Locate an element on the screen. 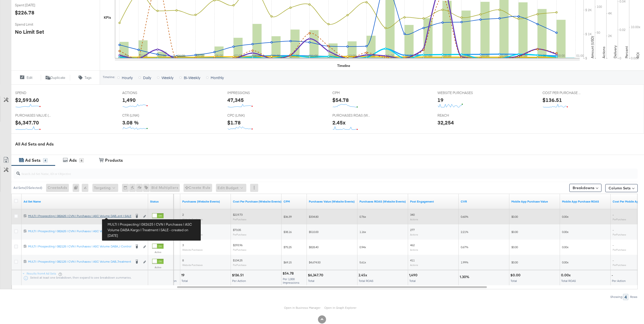  span: $334.80 is located at coordinates (314, 216).